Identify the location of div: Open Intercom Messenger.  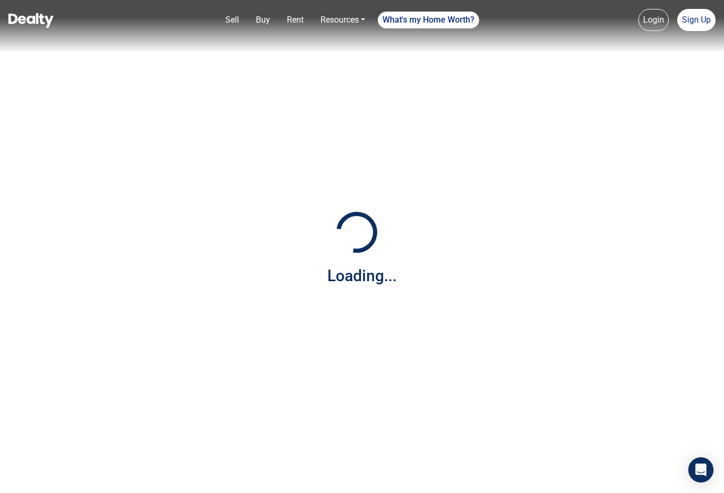
(701, 470).